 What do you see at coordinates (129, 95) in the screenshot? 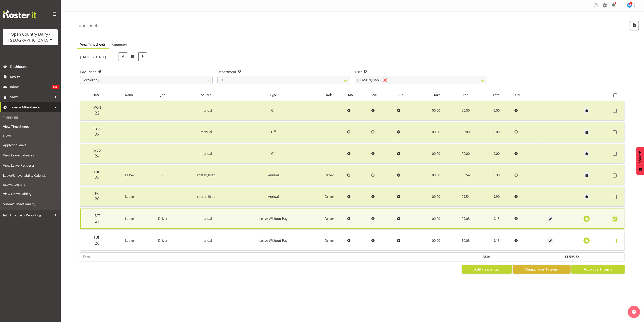
I see `span: Name` at bounding box center [129, 95].